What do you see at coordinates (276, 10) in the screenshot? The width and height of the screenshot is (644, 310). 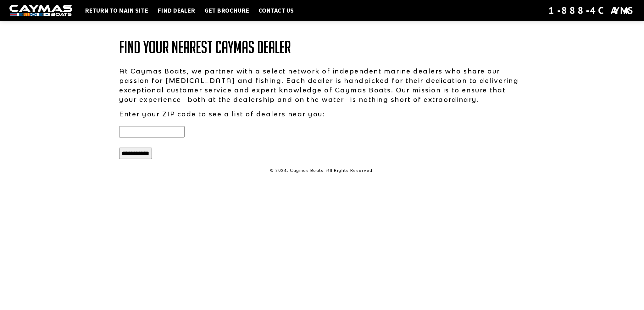 I see `a: Contact Us` at bounding box center [276, 10].